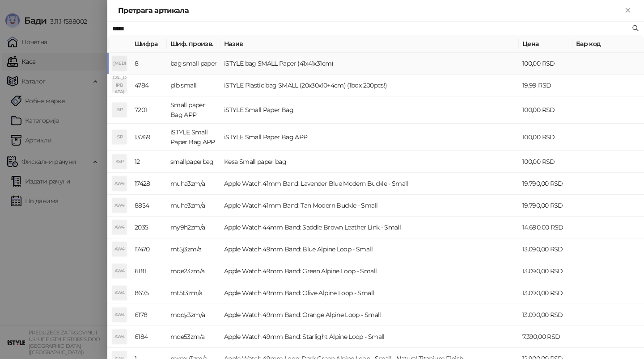  What do you see at coordinates (149, 227) in the screenshot?
I see `td: 2035` at bounding box center [149, 227].